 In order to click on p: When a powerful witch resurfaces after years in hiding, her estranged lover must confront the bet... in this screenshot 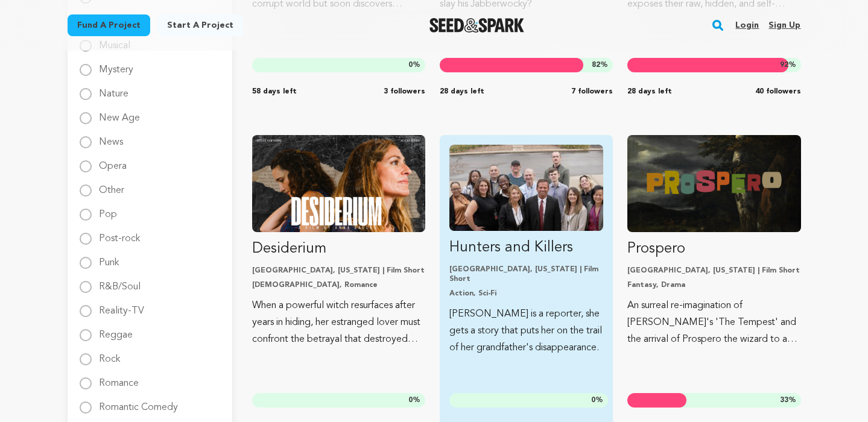, I will do `click(338, 323)`.